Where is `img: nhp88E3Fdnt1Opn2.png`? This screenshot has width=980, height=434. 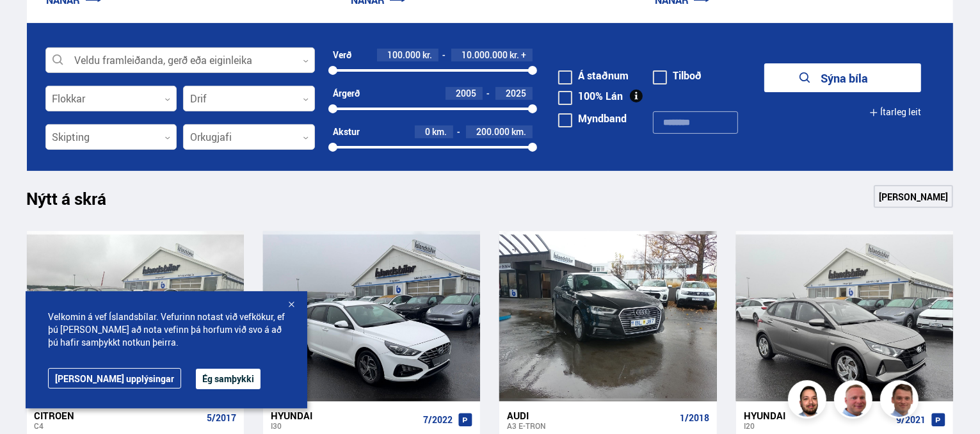
img: nhp88E3Fdnt1Opn2.png is located at coordinates (809, 401).